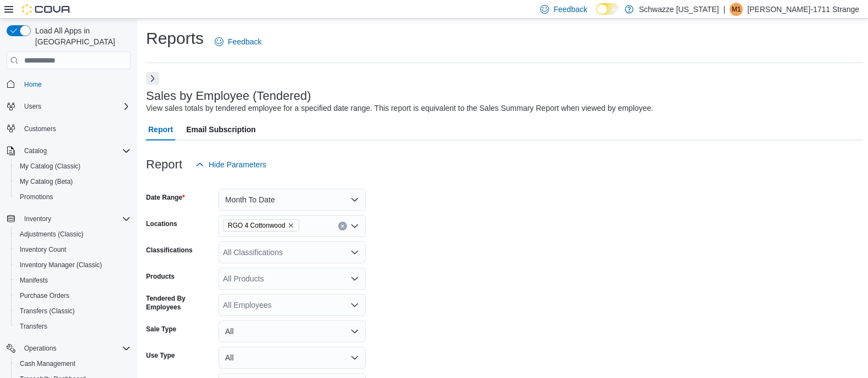 The image size is (868, 378). Describe the element at coordinates (73, 296) in the screenshot. I see `button: Purchase Orders` at that location.